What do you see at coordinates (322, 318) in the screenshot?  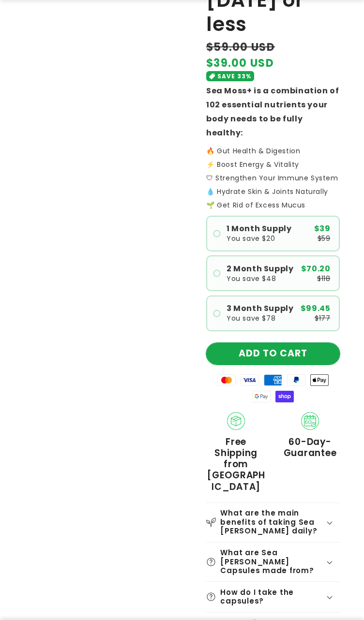 I see `span: $177` at bounding box center [322, 318].